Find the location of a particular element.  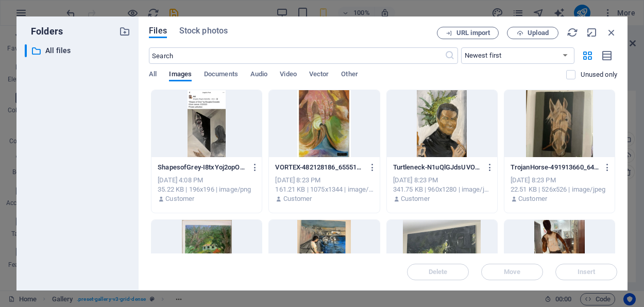

div: 22.51 KB | 526x526 | image/jpeg is located at coordinates (559, 189).